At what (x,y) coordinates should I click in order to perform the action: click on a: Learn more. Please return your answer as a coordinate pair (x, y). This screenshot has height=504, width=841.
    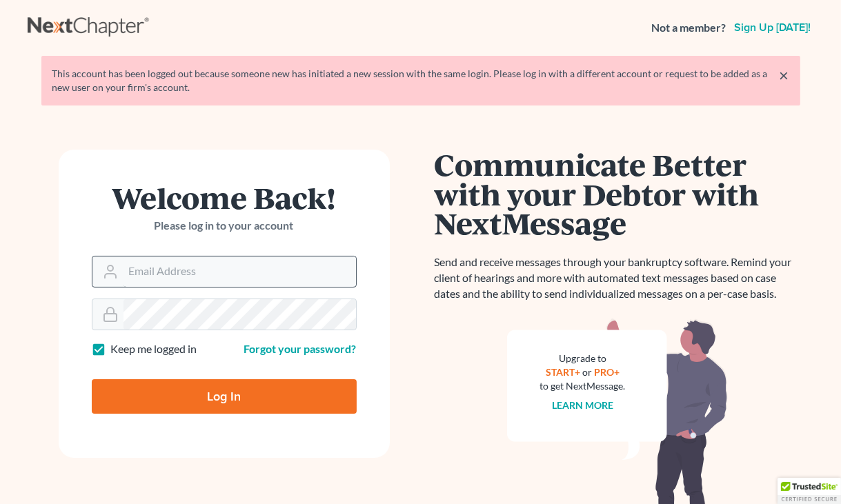
    Looking at the image, I should click on (582, 405).